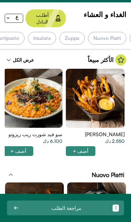  What do you see at coordinates (9, 60) in the screenshot?
I see `mat-icon: expand_more` at bounding box center [9, 60].